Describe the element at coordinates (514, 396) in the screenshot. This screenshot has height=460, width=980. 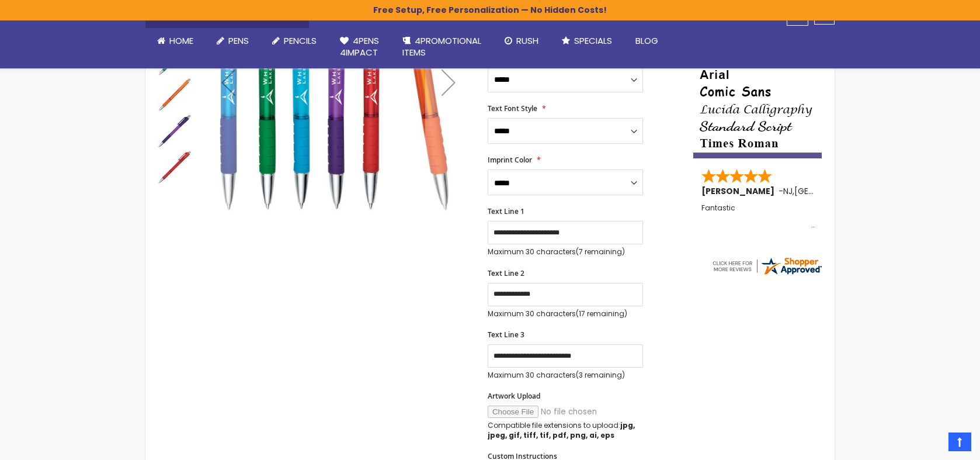
I see `span: Artwork Upload` at that location.